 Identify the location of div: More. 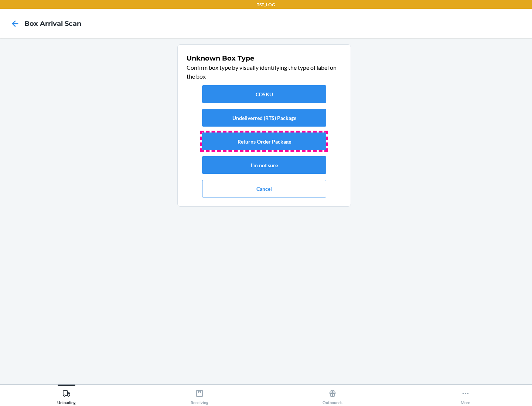
(465, 396).